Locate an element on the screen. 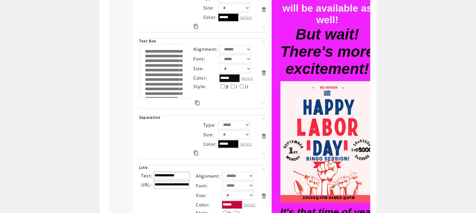  font: But wait! There's more excitement! is located at coordinates (327, 51).